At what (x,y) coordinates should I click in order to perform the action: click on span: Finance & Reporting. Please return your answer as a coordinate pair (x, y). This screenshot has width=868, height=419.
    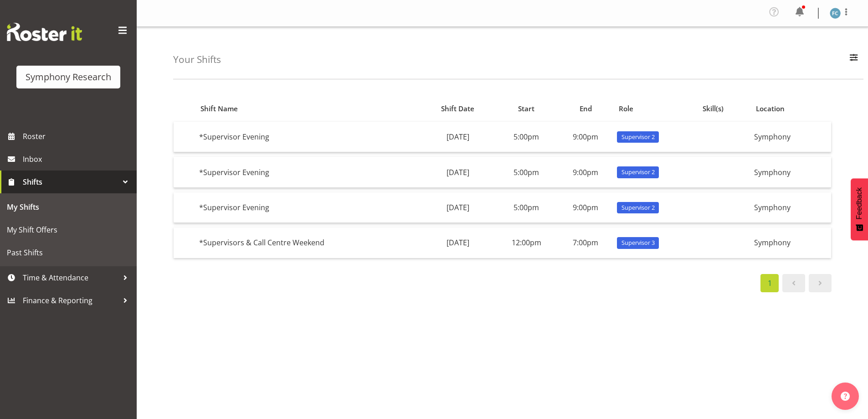
    Looking at the image, I should click on (71, 300).